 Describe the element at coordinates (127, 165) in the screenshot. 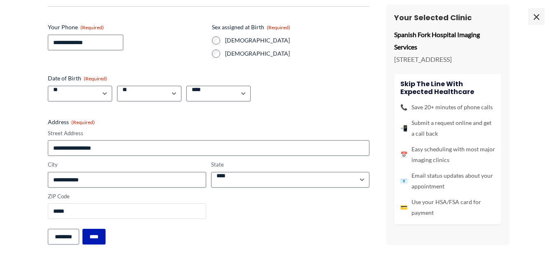

I see `label: City` at that location.